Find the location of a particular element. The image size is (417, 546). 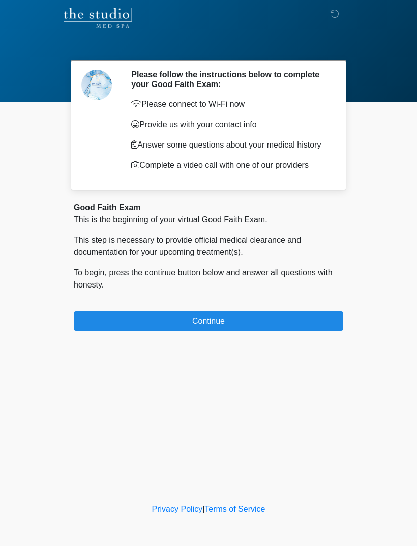

img: The Studio Med Spa Logo is located at coordinates (98, 18).